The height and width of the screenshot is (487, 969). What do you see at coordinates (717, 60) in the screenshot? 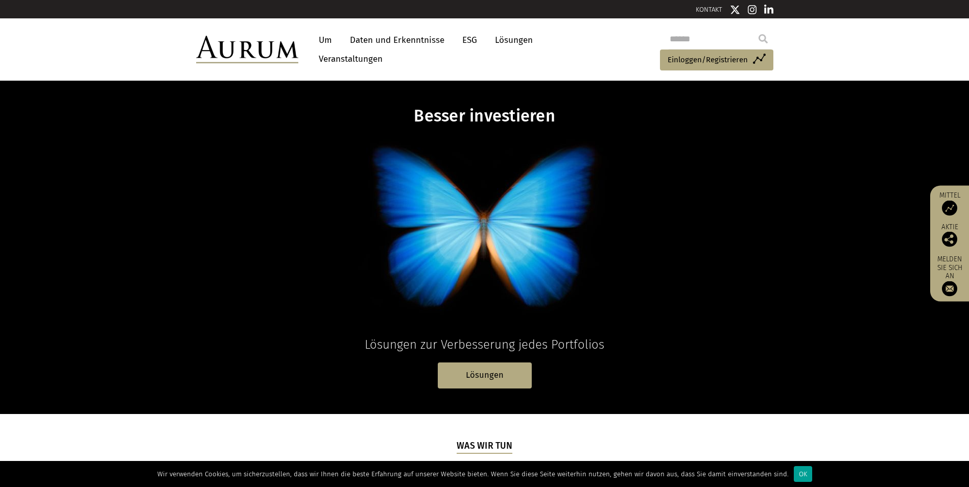
I see `a: Einloggen/Registrieren` at bounding box center [717, 60].